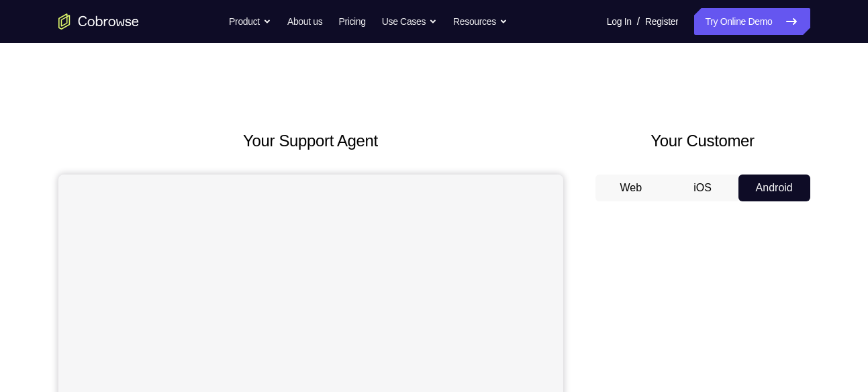  Describe the element at coordinates (702, 141) in the screenshot. I see `h2: Your Customer` at that location.